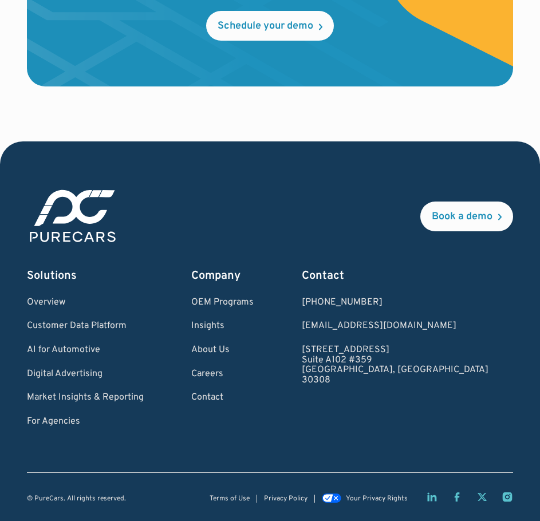  I want to click on a: Twitter X page, so click(482, 497).